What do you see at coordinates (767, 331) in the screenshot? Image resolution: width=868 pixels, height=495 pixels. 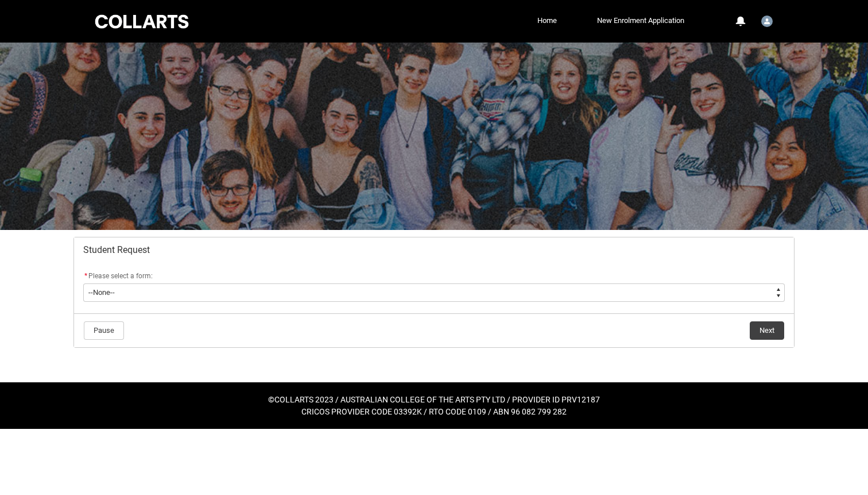 I see `button: Next` at bounding box center [767, 331].